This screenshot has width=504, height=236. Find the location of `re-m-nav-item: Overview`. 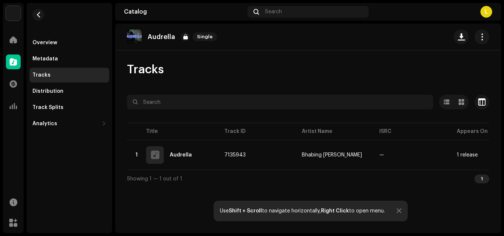

re-m-nav-item: Overview is located at coordinates (69, 43).